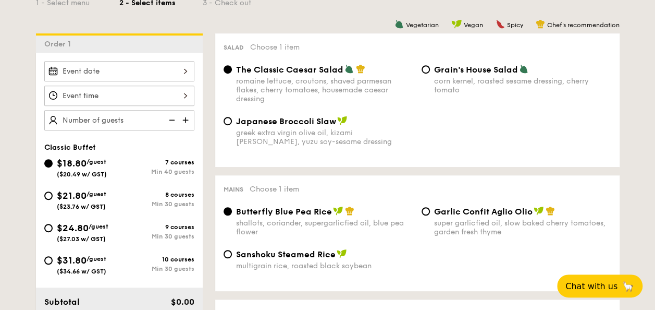  I want to click on input: The Classic Caesar Saladromaine lettuce, croutons, shaved parmesan flakes, cherry tomatoes, house..., so click(228, 69).